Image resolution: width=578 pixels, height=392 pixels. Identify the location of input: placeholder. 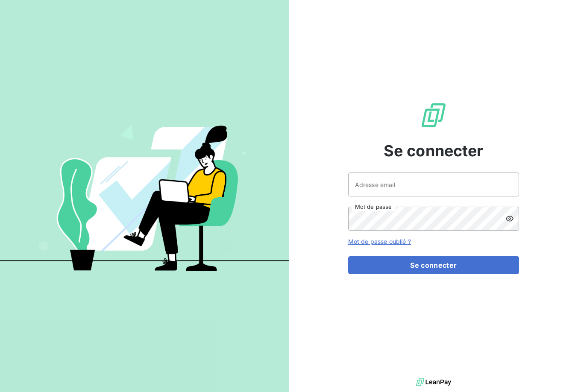
(434, 184).